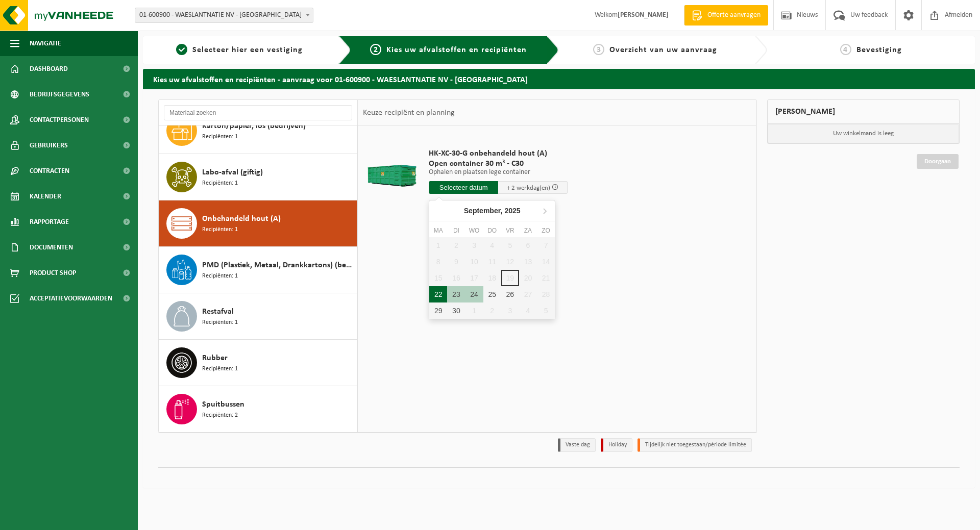  Describe the element at coordinates (498, 172) in the screenshot. I see `p: Ophalen en plaatsen lege container` at that location.